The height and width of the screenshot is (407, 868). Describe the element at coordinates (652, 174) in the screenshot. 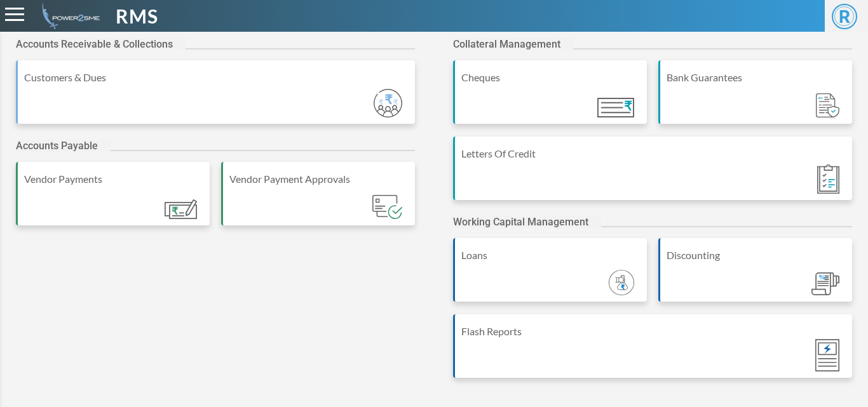

I see `a: Letters Of Credit Module_ic` at that location.